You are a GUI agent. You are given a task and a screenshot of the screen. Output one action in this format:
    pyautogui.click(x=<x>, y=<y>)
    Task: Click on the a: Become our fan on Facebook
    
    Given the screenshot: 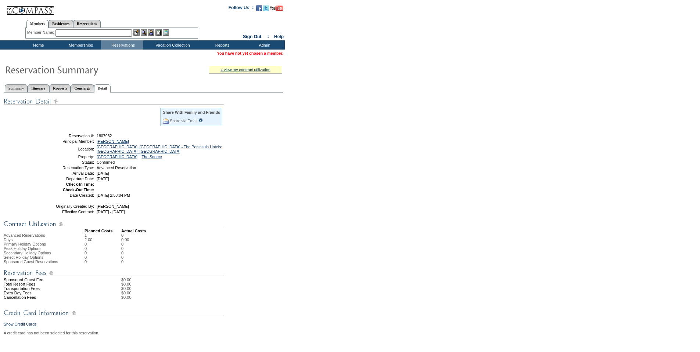 What is the action you would take?
    pyautogui.click(x=259, y=10)
    